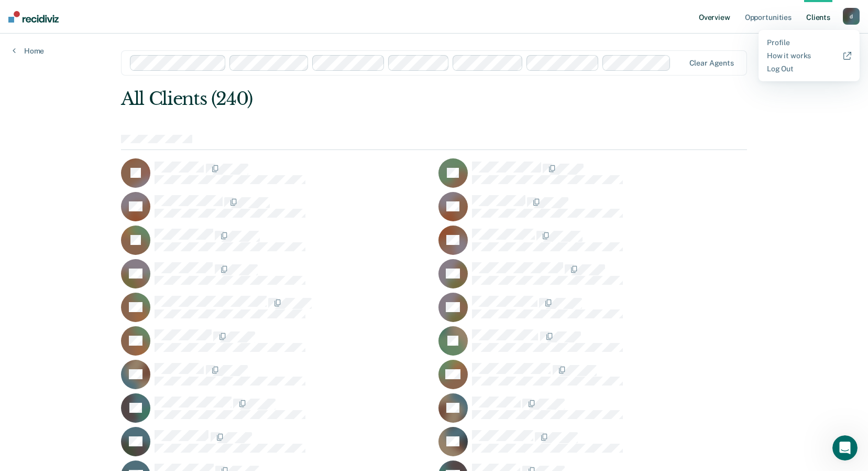 This screenshot has height=471, width=868. I want to click on img: Recidiviz, so click(34, 16).